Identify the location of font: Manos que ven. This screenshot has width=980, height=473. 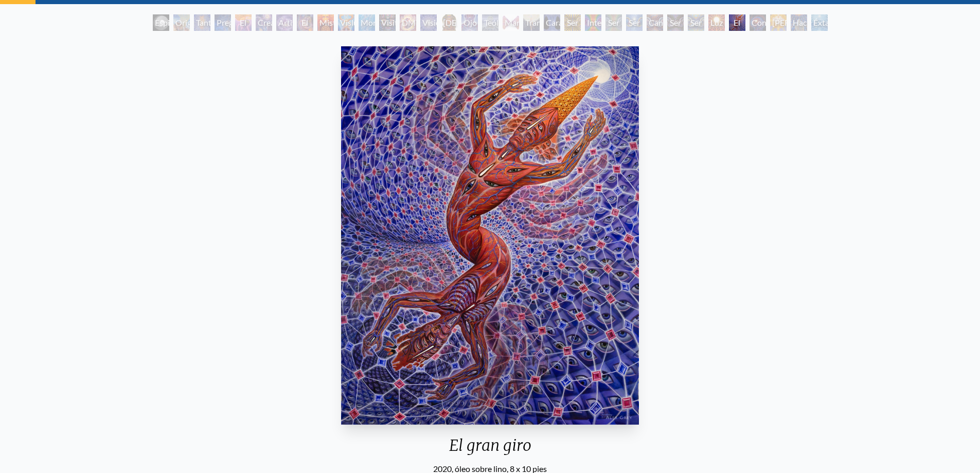
(517, 34).